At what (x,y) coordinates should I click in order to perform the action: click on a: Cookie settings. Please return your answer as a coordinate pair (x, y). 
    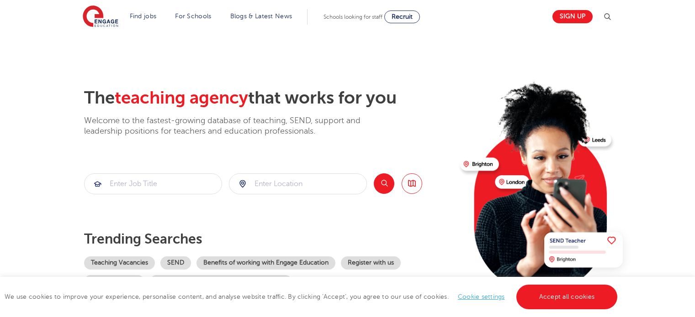
    Looking at the image, I should click on (481, 297).